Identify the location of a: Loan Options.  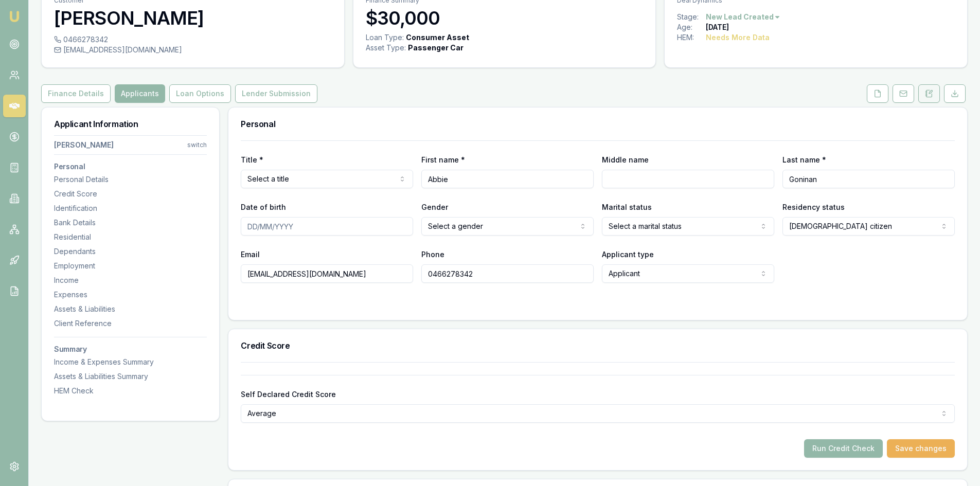
(200, 93).